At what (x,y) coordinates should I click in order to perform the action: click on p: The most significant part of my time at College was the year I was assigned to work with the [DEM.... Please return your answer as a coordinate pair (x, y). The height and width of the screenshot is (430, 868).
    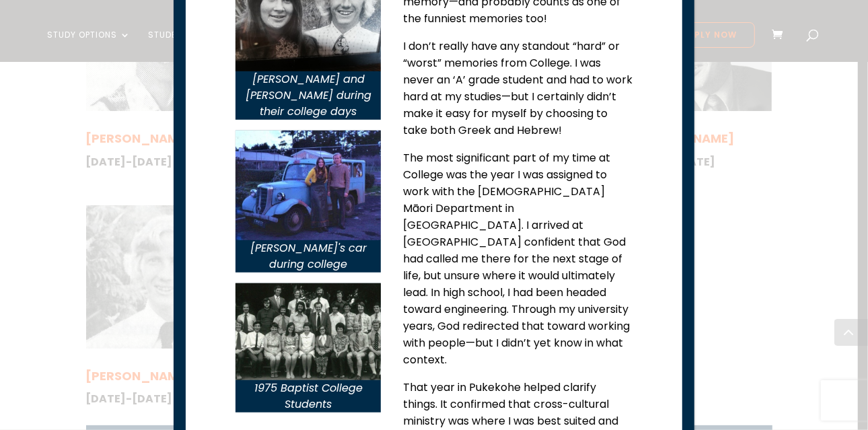
    Looking at the image, I should click on (518, 264).